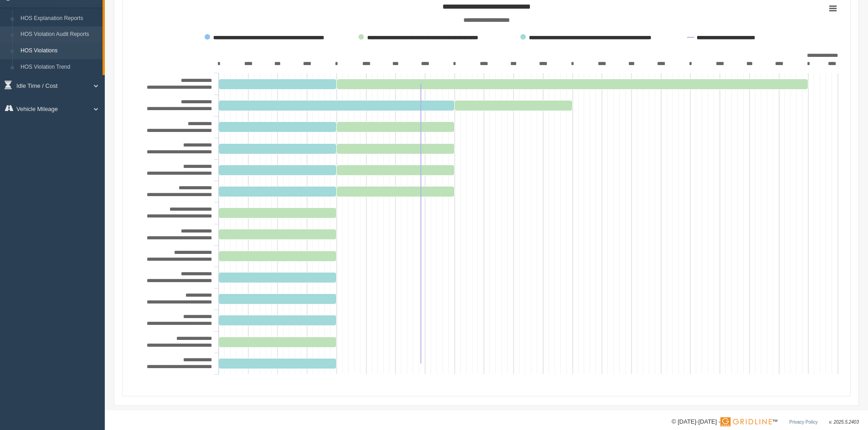 Image resolution: width=868 pixels, height=430 pixels. I want to click on a: HOS Violations, so click(59, 51).